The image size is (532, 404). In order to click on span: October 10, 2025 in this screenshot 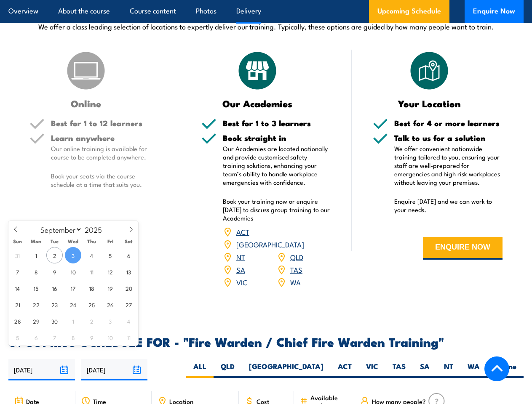, I will do `click(110, 337)`.